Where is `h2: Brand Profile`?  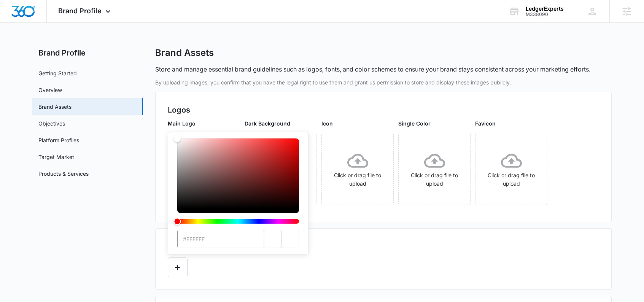 h2: Brand Profile is located at coordinates (88, 53).